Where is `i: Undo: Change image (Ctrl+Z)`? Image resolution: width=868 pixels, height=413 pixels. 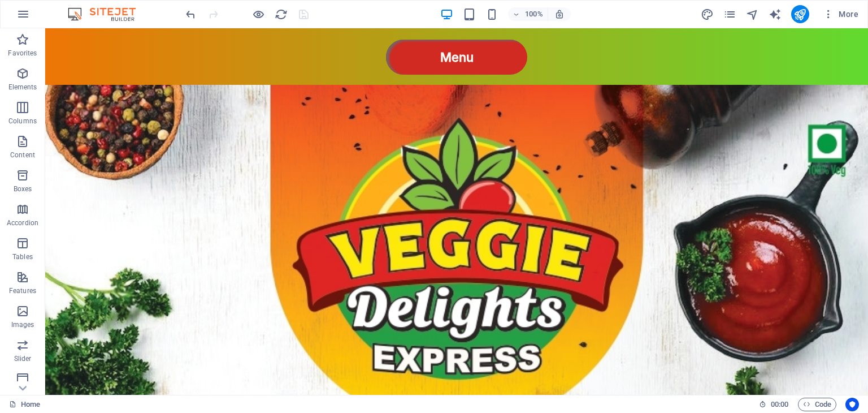 i: Undo: Change image (Ctrl+Z) is located at coordinates (190, 14).